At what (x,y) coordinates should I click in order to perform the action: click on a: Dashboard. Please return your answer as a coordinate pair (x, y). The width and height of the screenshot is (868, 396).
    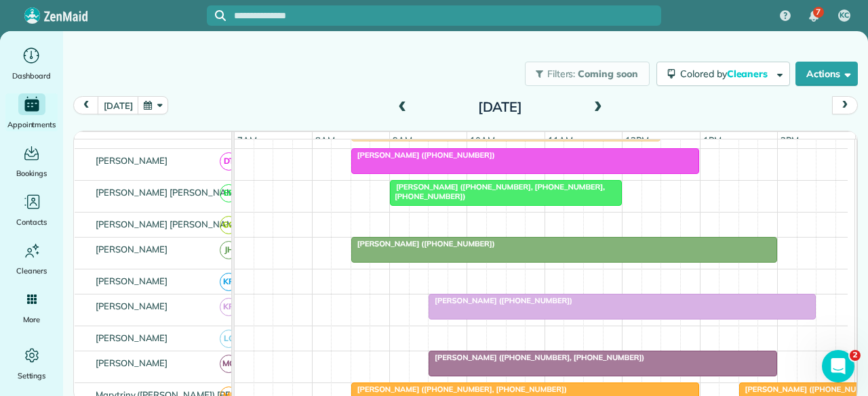
    Looking at the image, I should click on (31, 63).